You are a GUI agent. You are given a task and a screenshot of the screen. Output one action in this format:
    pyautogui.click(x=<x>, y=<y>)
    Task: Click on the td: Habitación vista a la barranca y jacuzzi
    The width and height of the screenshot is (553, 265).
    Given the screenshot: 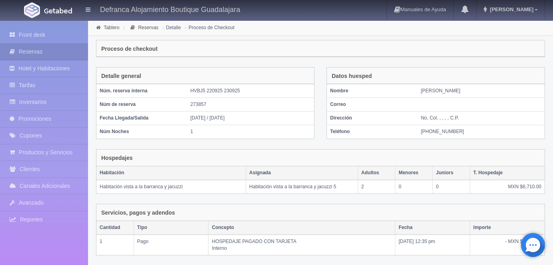 What is the action you would take?
    pyautogui.click(x=171, y=187)
    